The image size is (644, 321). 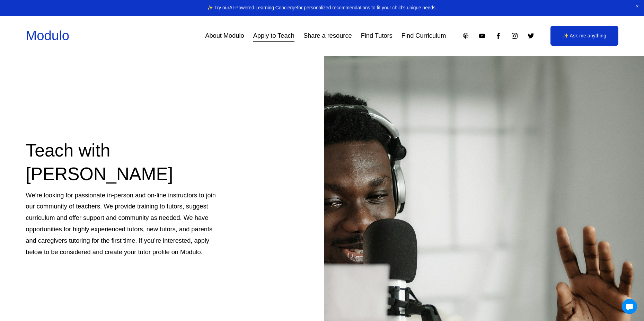 I want to click on a: Instagram, so click(x=514, y=36).